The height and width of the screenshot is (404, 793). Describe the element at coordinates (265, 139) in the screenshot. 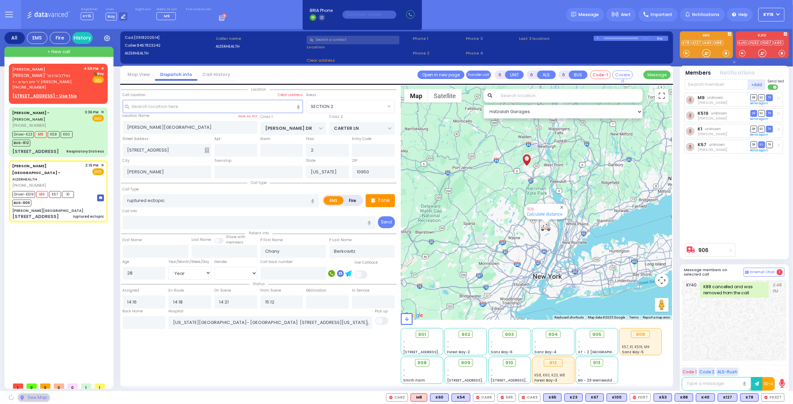

I see `label: Room` at that location.